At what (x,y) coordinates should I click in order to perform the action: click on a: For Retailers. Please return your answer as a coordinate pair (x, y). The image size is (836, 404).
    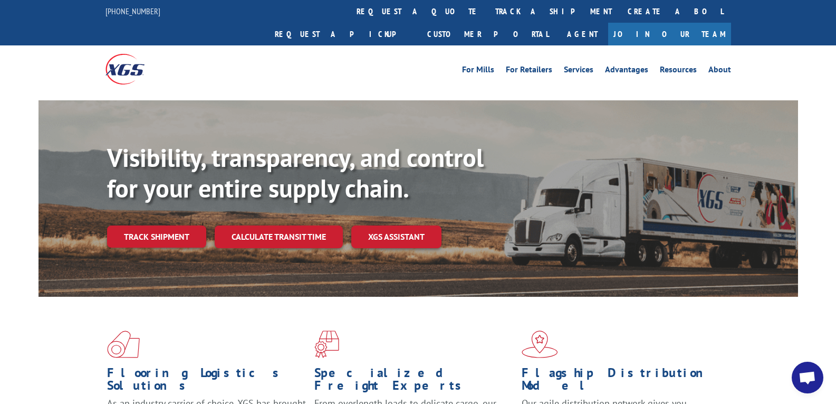
    Looking at the image, I should click on (529, 71).